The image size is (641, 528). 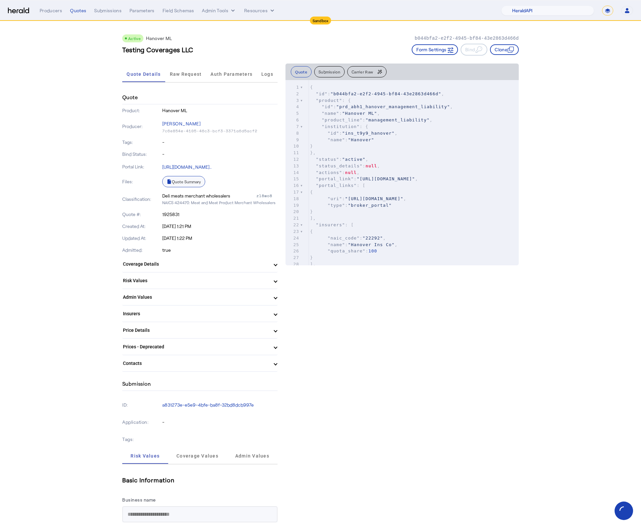 What do you see at coordinates (179, 11) in the screenshot?
I see `div: Field Schemas` at bounding box center [179, 11].